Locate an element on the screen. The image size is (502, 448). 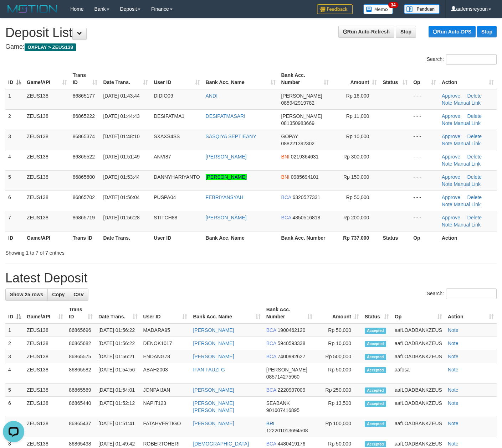
span: 86865522 is located at coordinates (84, 157).